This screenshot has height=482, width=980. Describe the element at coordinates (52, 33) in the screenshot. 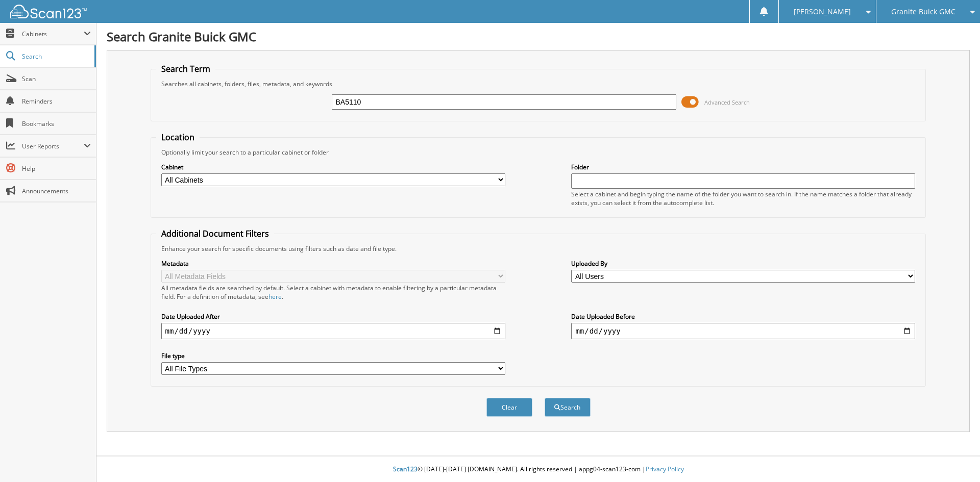

I see `span: Cabinets` at that location.